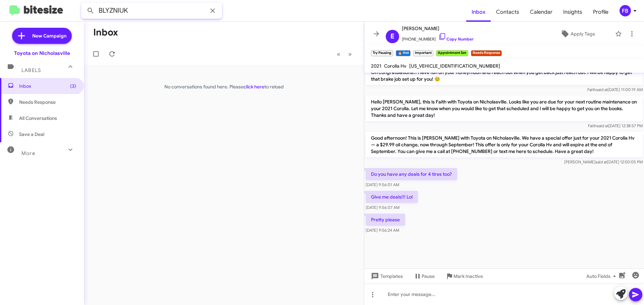 The width and height of the screenshot is (644, 305). Describe the element at coordinates (49, 36) in the screenshot. I see `span: New Campaign` at that location.